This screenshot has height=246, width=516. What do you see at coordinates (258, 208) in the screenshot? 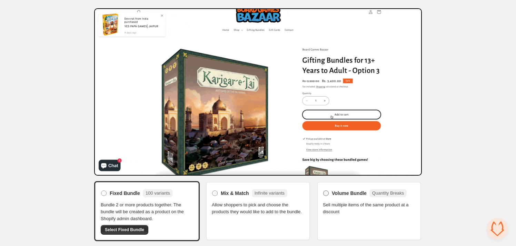
I see `span: Allow shoppers to pick and choose the products they would like to add to the bundle.` at bounding box center [258, 208].